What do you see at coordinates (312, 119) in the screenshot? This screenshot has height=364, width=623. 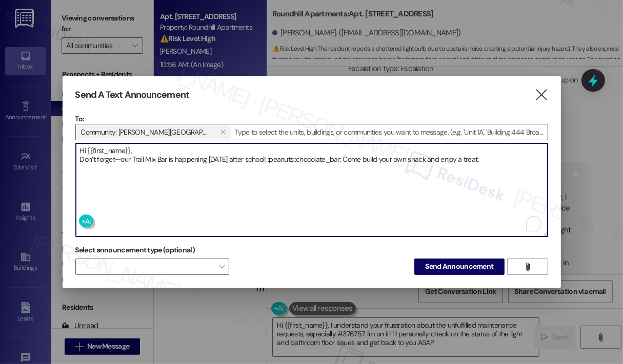 I see `p: To:` at bounding box center [312, 119].